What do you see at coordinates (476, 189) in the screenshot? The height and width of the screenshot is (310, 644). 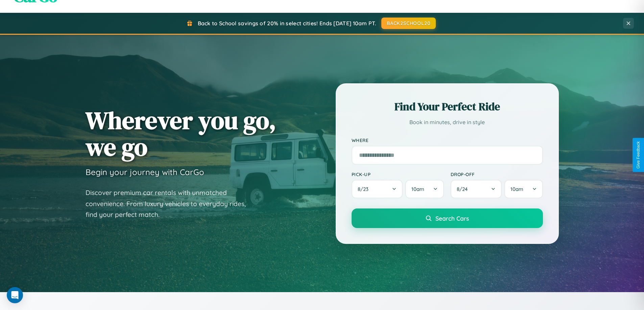 I see `button: 8/24` at bounding box center [476, 189].